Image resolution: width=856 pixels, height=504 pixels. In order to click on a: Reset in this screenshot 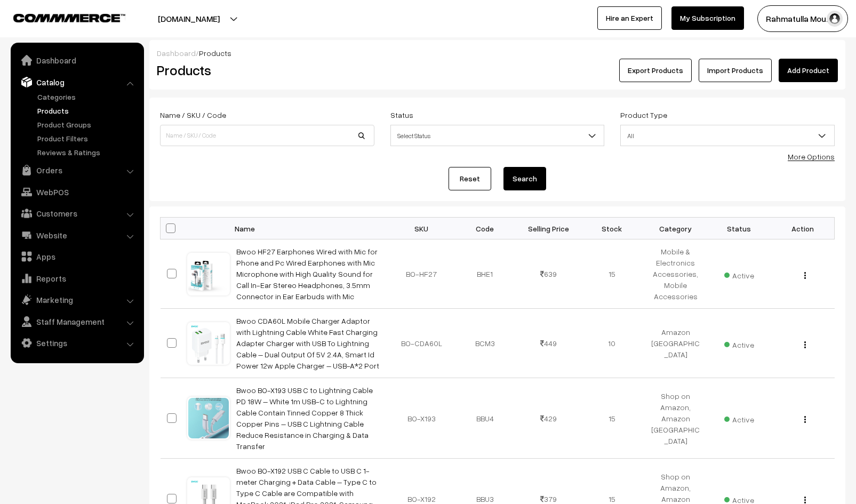, I will do `click(470, 179)`.